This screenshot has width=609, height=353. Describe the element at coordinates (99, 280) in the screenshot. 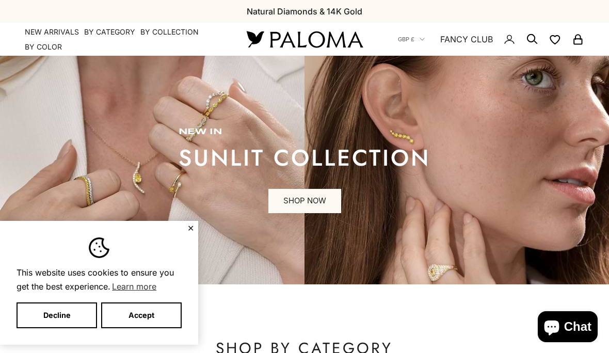

I see `span: This website uses cookies to ensure you get the best experience.` at that location.